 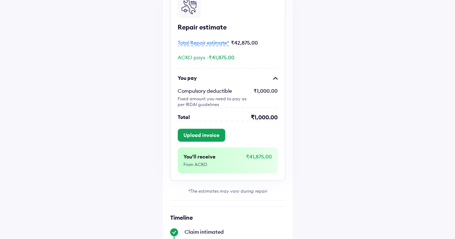 I want to click on span: Total Repair estimate*, so click(x=203, y=43).